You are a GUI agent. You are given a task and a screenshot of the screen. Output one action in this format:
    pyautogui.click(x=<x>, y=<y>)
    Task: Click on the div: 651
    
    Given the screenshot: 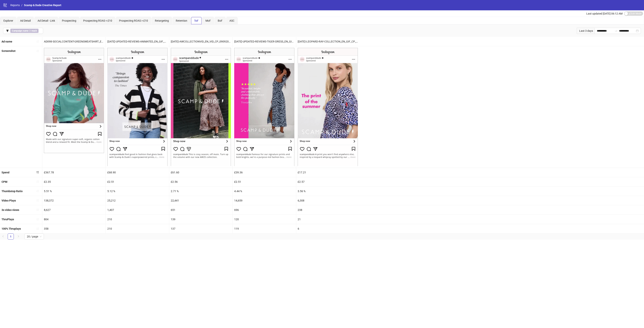 What is the action you would take?
    pyautogui.click(x=201, y=210)
    